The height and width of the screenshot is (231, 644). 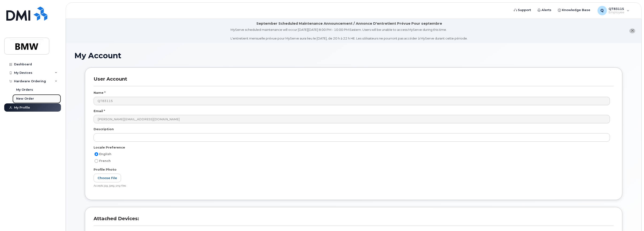 I want to click on h3: Attached Devices:, so click(x=354, y=220).